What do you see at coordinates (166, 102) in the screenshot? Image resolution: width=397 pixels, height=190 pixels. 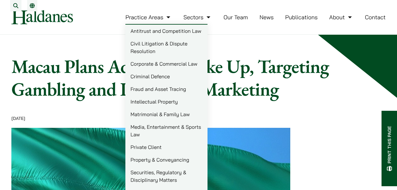 I see `a: Intellectual Property` at bounding box center [166, 102].